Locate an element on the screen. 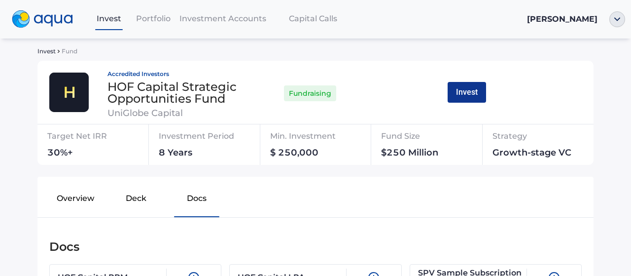 The image size is (631, 276). div: Fund Size is located at coordinates (435, 138).